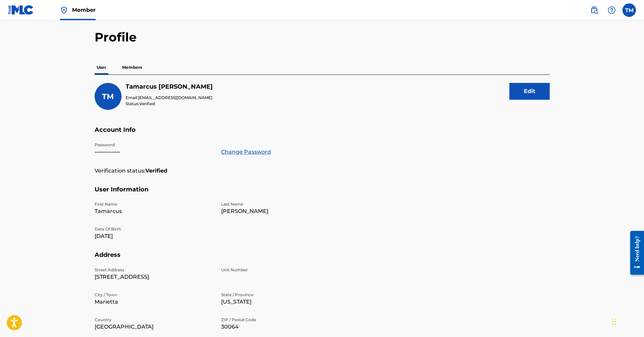 This screenshot has width=644, height=337. Describe the element at coordinates (530, 91) in the screenshot. I see `button: Edit` at that location.